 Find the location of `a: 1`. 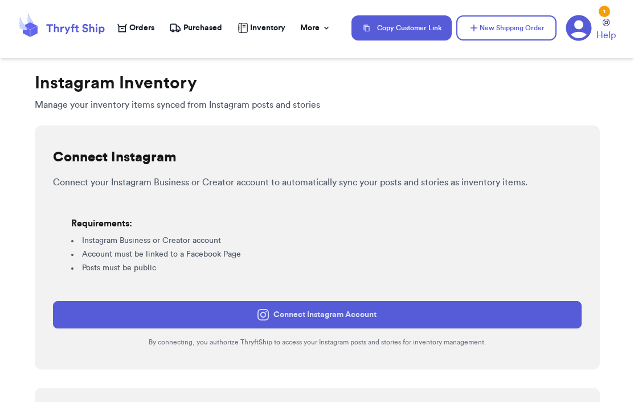

a: 1 is located at coordinates (579, 28).